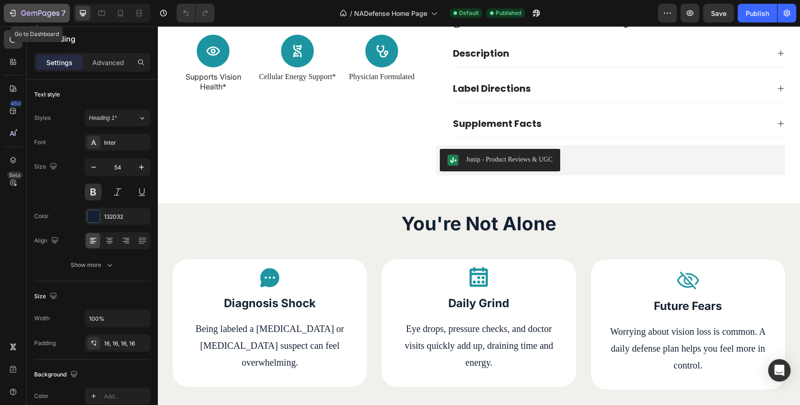 The height and width of the screenshot is (405, 800). What do you see at coordinates (103, 118) in the screenshot?
I see `span: Heading 1*` at bounding box center [103, 118].